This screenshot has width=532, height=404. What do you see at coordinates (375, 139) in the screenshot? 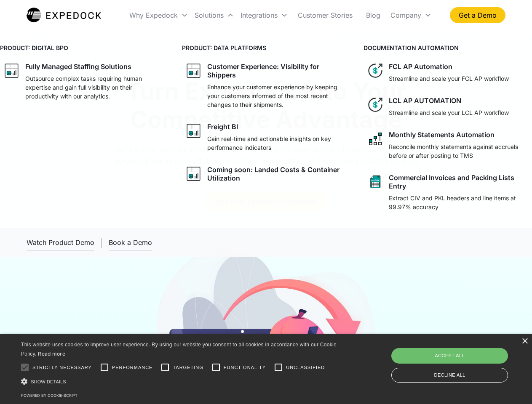
I see `img: network like icon` at bounding box center [375, 139].